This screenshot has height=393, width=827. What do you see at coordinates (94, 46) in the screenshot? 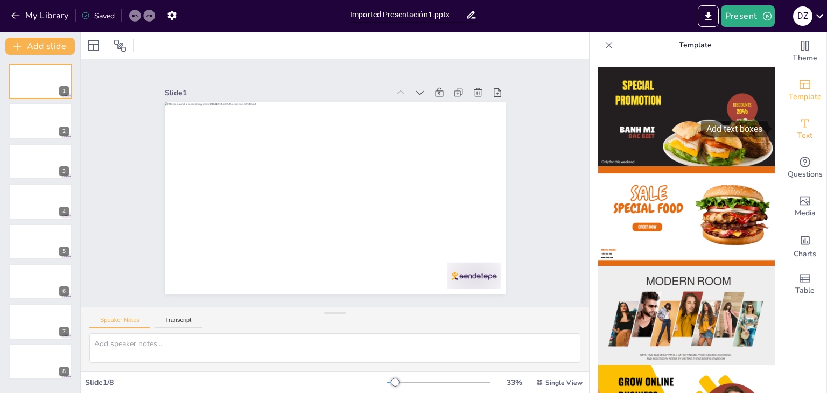
I see `div: Layout` at bounding box center [94, 46].